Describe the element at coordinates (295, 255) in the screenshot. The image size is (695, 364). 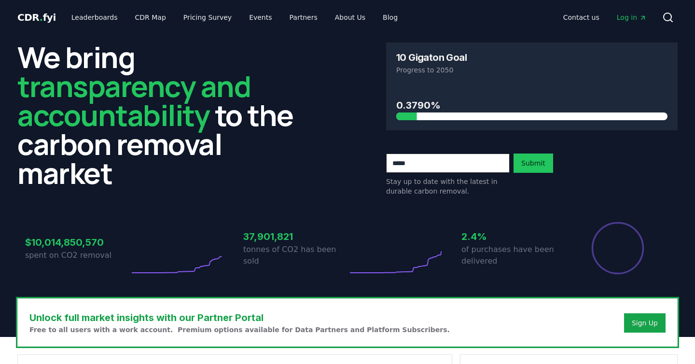
I see `p: tonnes of CO2 has been sold` at that location.